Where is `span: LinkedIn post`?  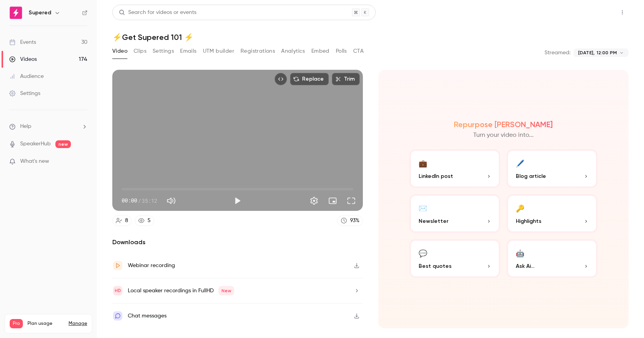 span: LinkedIn post is located at coordinates (435, 176).